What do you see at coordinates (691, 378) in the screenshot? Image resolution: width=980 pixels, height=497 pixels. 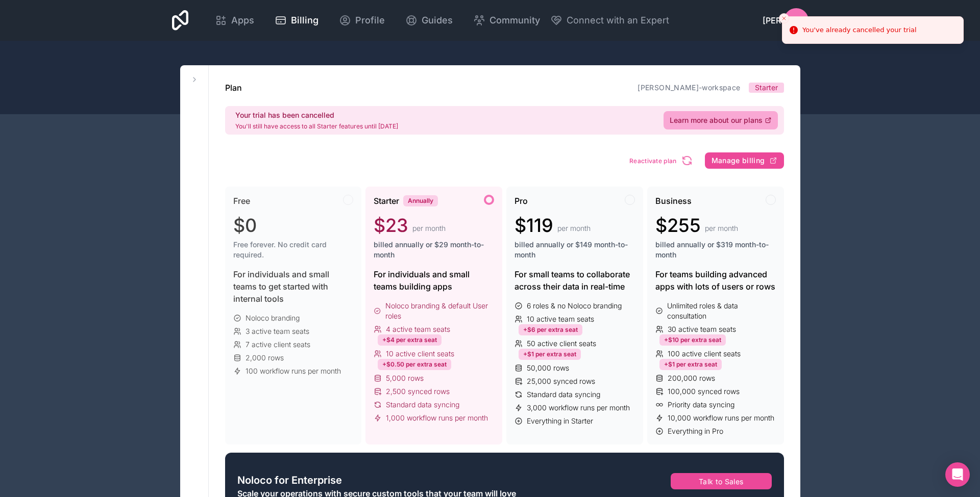 I see `span: 200,000 rows` at bounding box center [691, 378].